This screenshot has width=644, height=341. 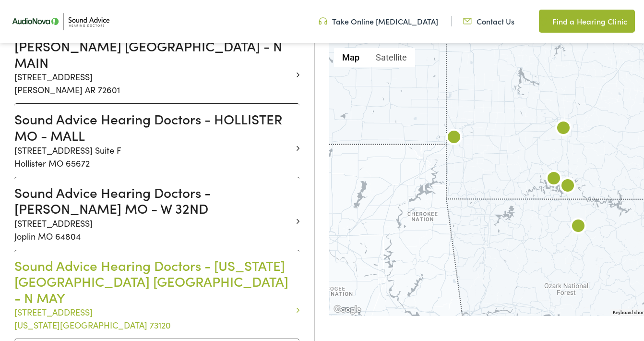 I want to click on img: Icon representing mail communication in a unique green color, indicative of contact or communicat..., so click(x=467, y=21).